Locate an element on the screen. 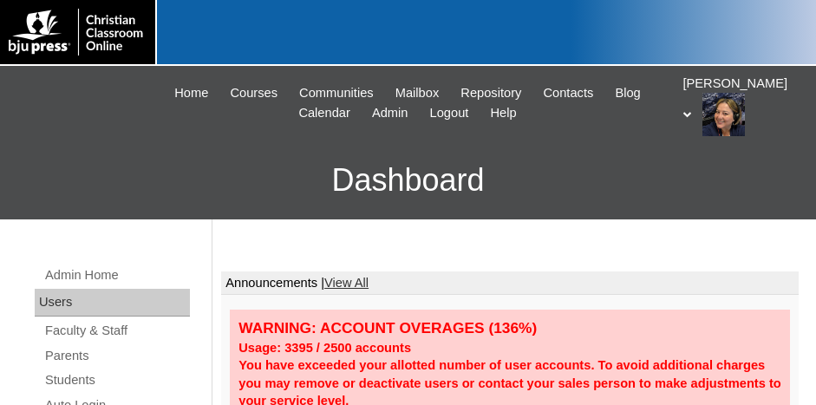 The image size is (816, 405). img: Evelyn Torres-Lopez is located at coordinates (723, 114).